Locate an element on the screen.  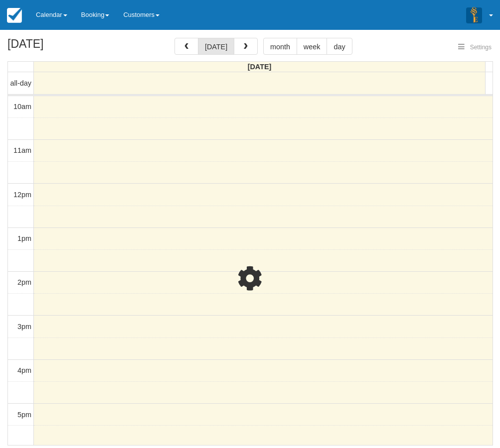
img: A3 is located at coordinates (474, 15).